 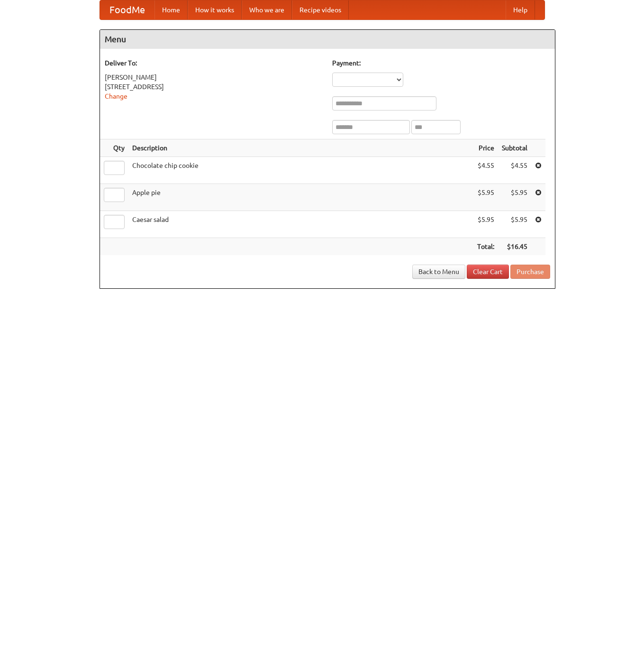 What do you see at coordinates (214, 10) in the screenshot?
I see `a: How it works` at bounding box center [214, 10].